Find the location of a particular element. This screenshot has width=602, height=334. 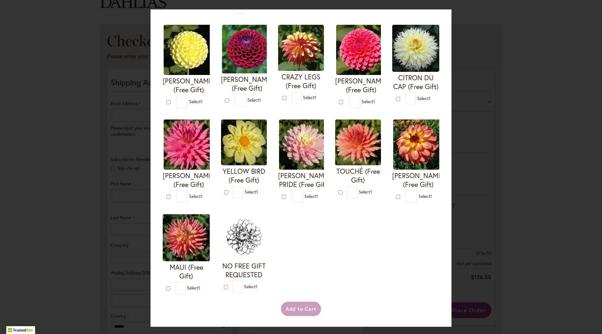

img: NO FREE GIFT REQUESTED is located at coordinates (244, 237).